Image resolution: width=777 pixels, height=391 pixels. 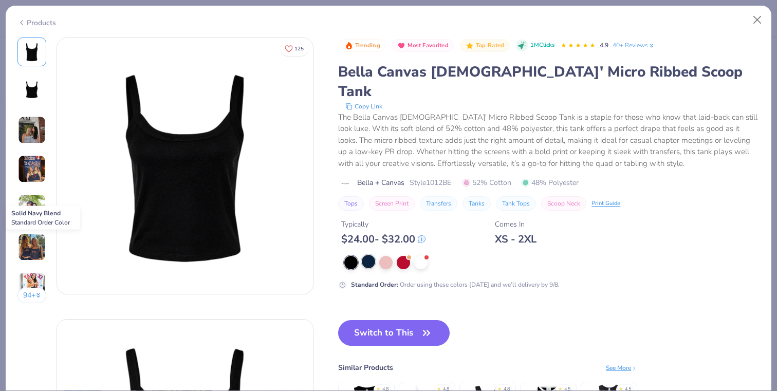 I want to click on span: 1M Clicks, so click(x=542, y=45).